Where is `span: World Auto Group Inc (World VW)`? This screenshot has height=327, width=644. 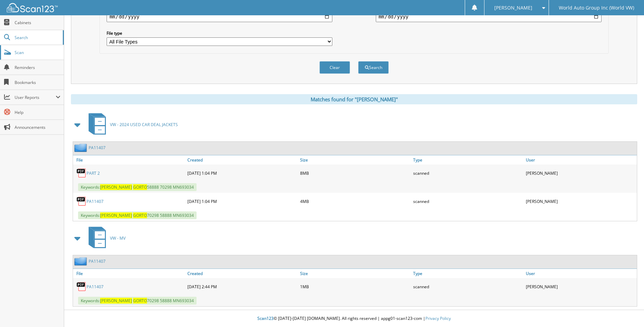 span: World Auto Group Inc (World VW) is located at coordinates (596, 8).